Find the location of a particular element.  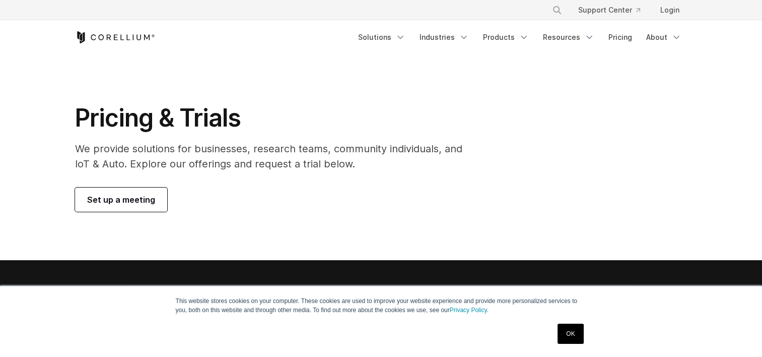

a: Set up a meeting is located at coordinates (121, 199).